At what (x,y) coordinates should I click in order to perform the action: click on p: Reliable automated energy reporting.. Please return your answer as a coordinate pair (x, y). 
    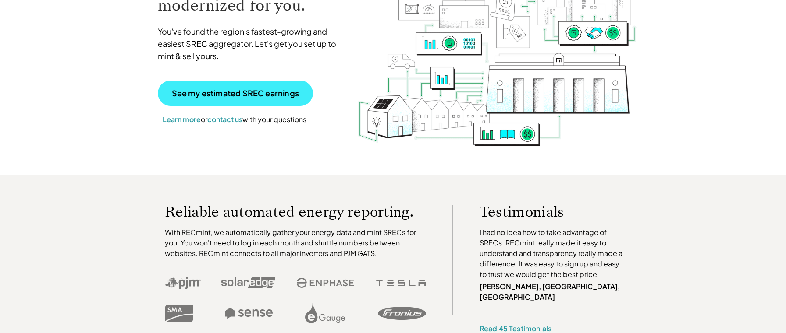
    Looking at the image, I should click on (295, 212).